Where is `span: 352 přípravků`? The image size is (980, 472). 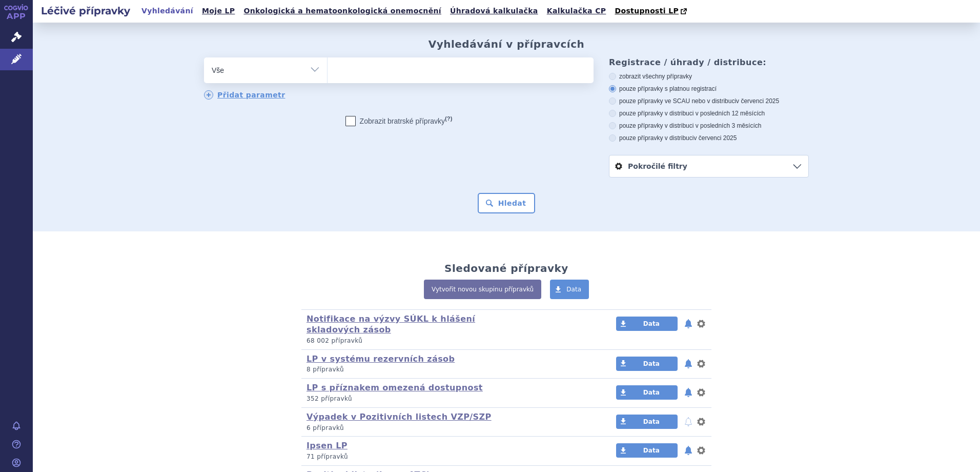 span: 352 přípravků is located at coordinates (329, 398).